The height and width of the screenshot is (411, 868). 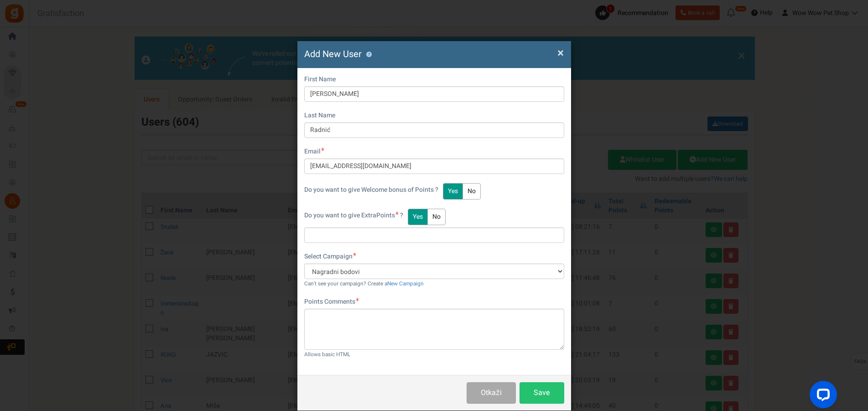 What do you see at coordinates (371, 190) in the screenshot?
I see `label: Do you want to give Welcome bonus of Points ?` at bounding box center [371, 190].